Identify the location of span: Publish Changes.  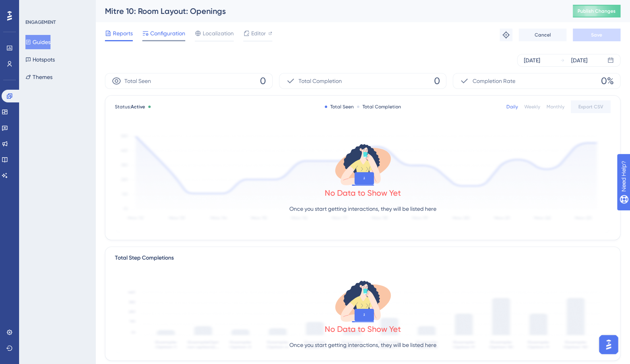
(597, 11).